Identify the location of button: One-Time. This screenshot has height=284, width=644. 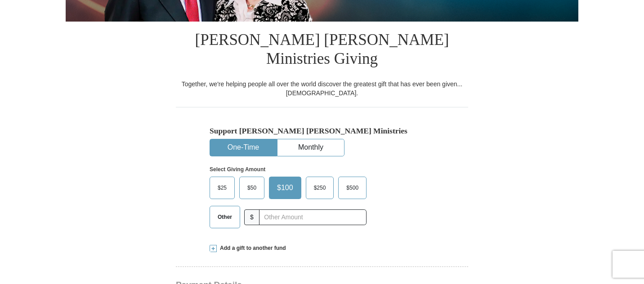
(243, 148).